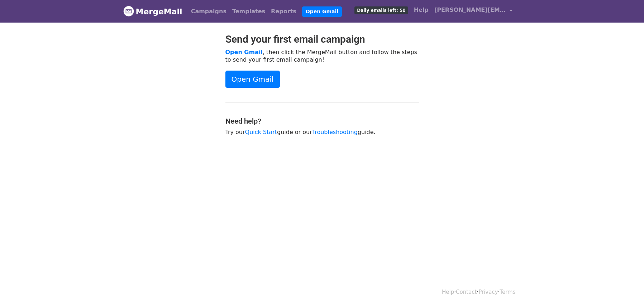 This screenshot has height=306, width=644. Describe the element at coordinates (152, 11) in the screenshot. I see `a: MergeMail` at that location.